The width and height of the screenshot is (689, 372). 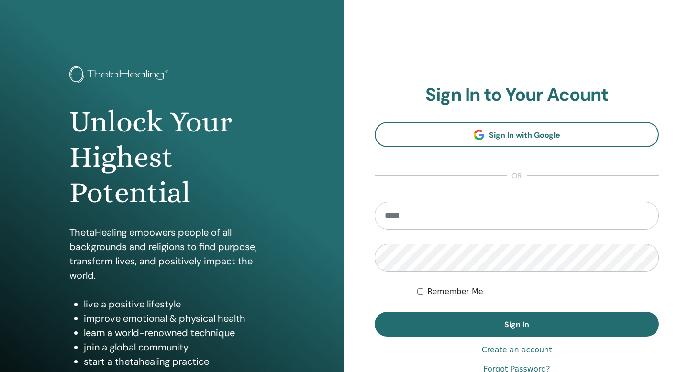 What do you see at coordinates (517, 324) in the screenshot?
I see `span: Sign In` at bounding box center [517, 324].